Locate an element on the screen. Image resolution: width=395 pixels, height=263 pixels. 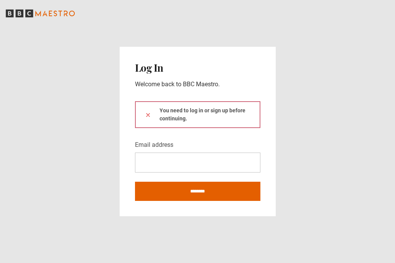
p: Welcome back to BBC Maestro. is located at coordinates (198, 84).